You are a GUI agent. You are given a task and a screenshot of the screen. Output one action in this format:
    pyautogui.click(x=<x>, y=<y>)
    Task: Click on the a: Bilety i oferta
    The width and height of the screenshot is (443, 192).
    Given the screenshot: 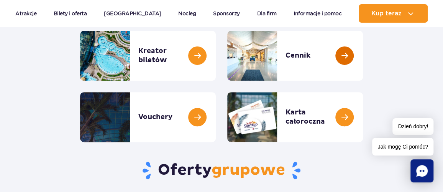 What is the action you would take?
    pyautogui.click(x=70, y=13)
    